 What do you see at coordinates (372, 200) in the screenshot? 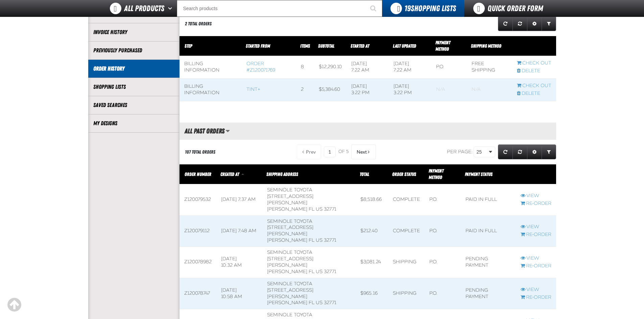
I see `td: $8,518.66` at bounding box center [372, 200].